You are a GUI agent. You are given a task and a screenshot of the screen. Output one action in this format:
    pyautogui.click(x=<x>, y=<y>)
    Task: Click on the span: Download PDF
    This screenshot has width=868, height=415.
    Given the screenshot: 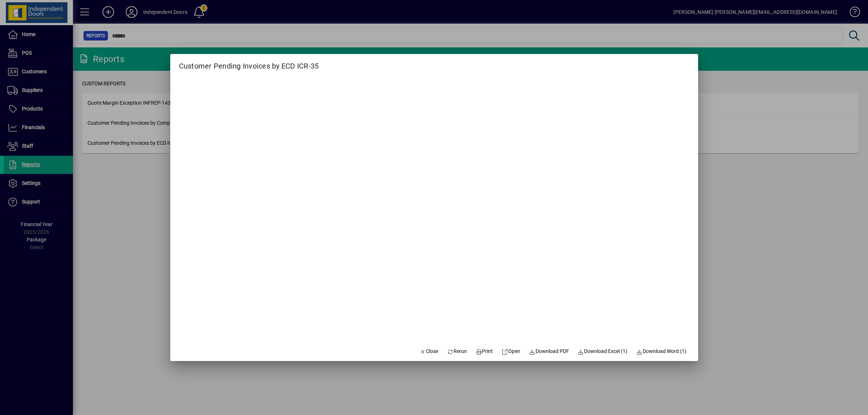 What is the action you would take?
    pyautogui.click(x=549, y=351)
    